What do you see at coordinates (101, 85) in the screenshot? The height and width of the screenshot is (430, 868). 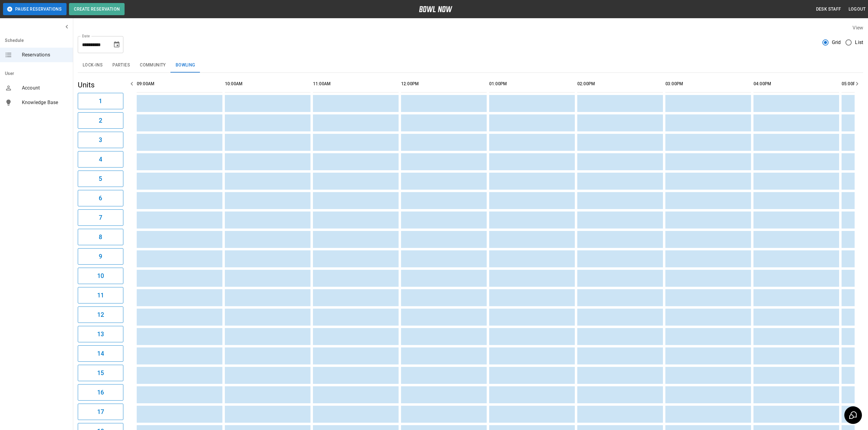 I see `h5: Units` at bounding box center [101, 85].